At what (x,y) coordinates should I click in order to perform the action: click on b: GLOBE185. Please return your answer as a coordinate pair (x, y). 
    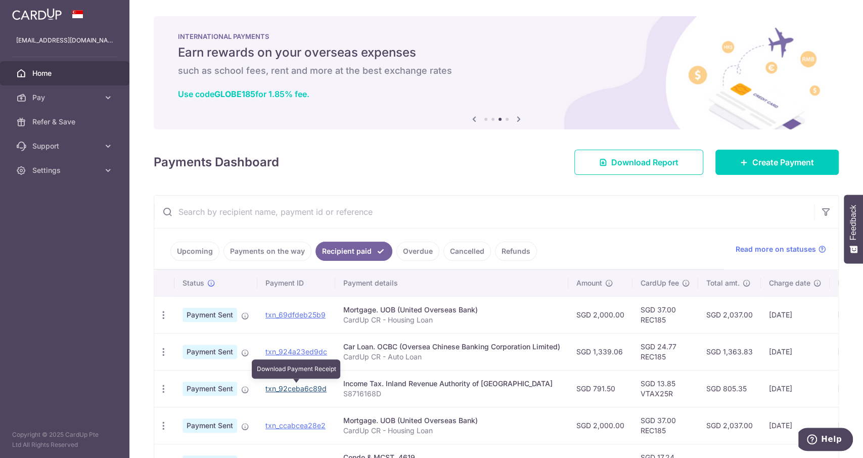
    Looking at the image, I should click on (235, 94).